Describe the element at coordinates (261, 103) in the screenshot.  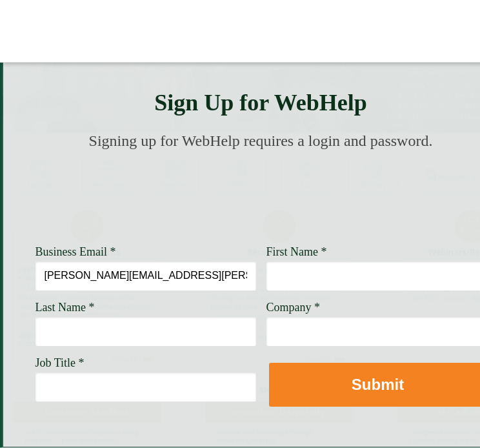
I see `strong: Sign Up for WebHelp` at that location.